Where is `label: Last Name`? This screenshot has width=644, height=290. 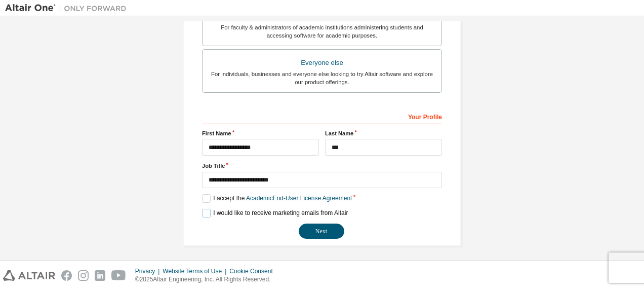
label: Last Name is located at coordinates (384, 134).